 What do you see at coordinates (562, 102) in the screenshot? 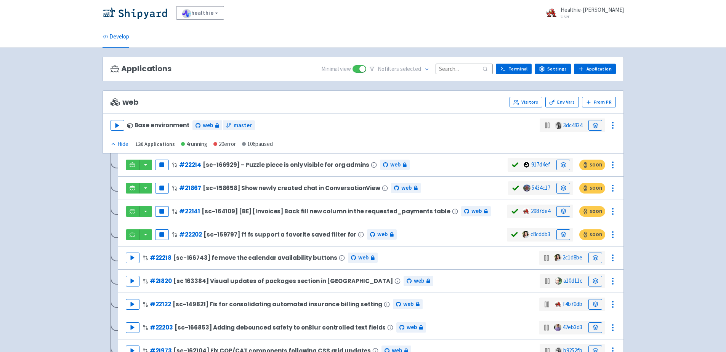
I see `a: Env Vars` at bounding box center [562, 102].